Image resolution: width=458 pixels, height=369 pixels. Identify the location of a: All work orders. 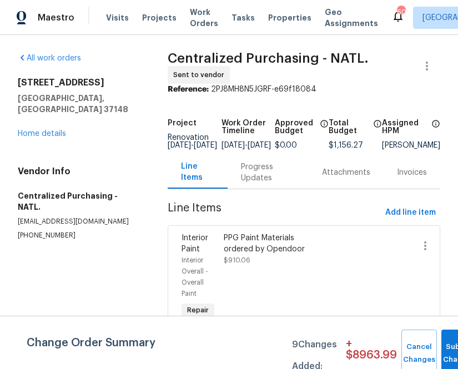
(49, 58).